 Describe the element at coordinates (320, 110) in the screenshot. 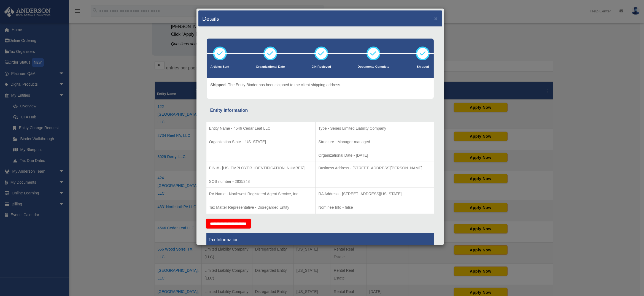

I see `div: Entity Information` at that location.